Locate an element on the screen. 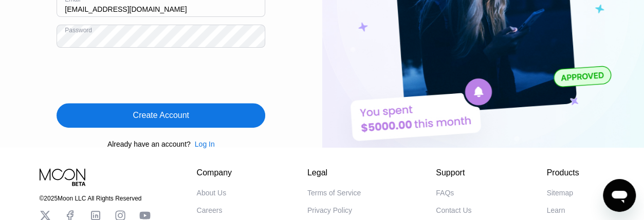 The width and height of the screenshot is (644, 220). div: Company is located at coordinates (214, 173).